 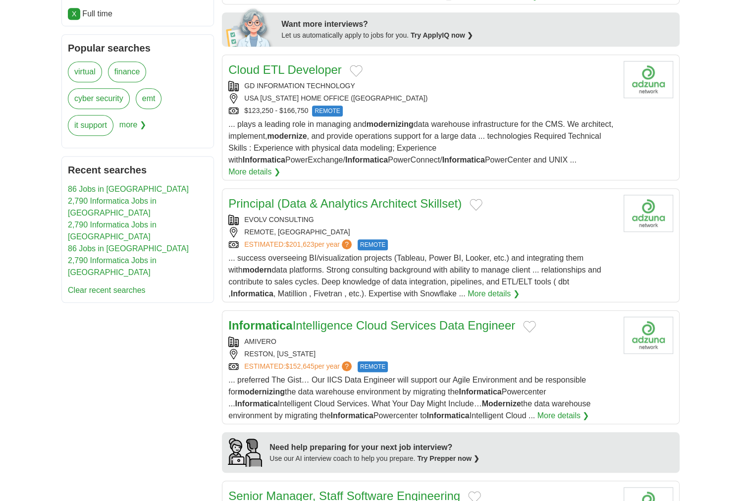 I want to click on strong: Modernize, so click(x=501, y=403).